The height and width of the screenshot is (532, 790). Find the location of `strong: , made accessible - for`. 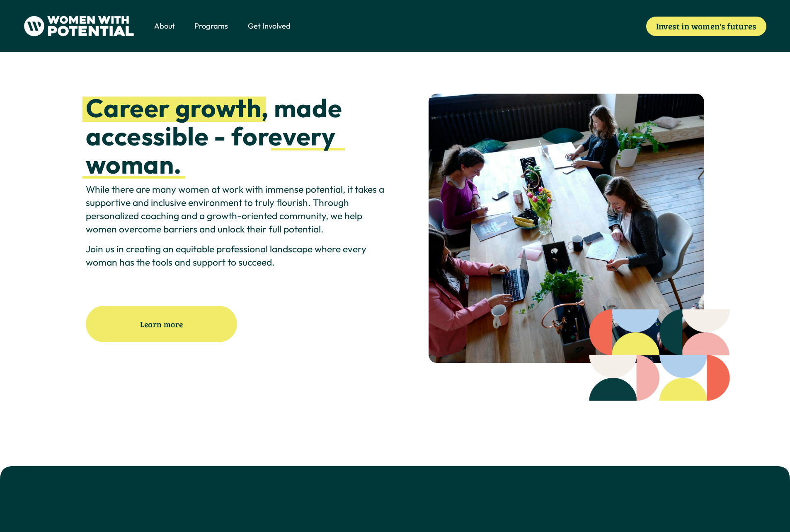

strong: , made accessible - for is located at coordinates (216, 122).